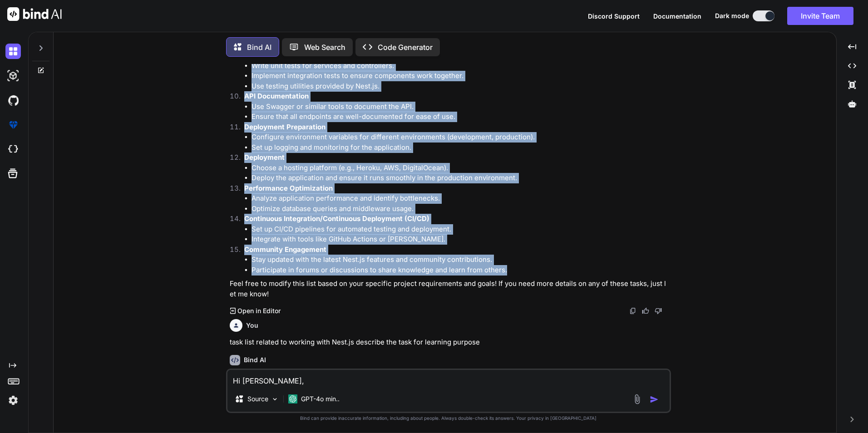 This screenshot has height=433, width=868. Describe the element at coordinates (13, 76) in the screenshot. I see `img: darkAi-studio` at that location.